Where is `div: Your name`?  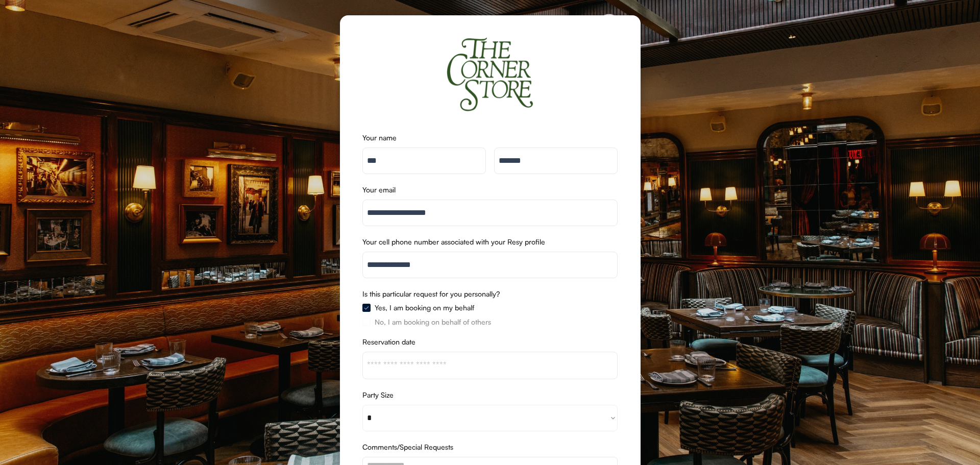 div: Your name is located at coordinates (490, 138).